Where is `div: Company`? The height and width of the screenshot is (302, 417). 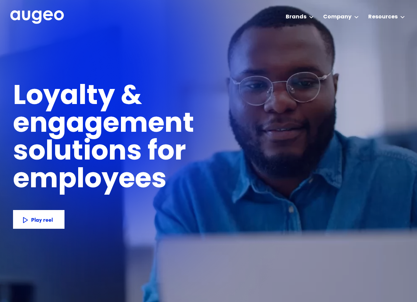 div: Company is located at coordinates (337, 17).